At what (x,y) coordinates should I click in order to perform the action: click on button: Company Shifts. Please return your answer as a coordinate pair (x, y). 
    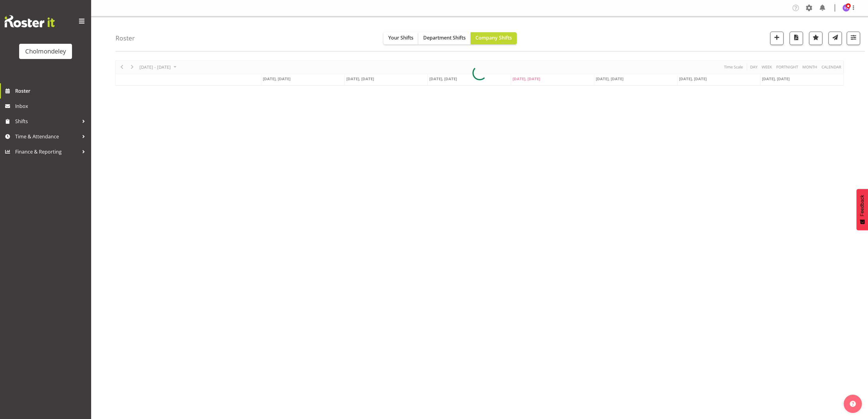
    Looking at the image, I should click on (494, 38).